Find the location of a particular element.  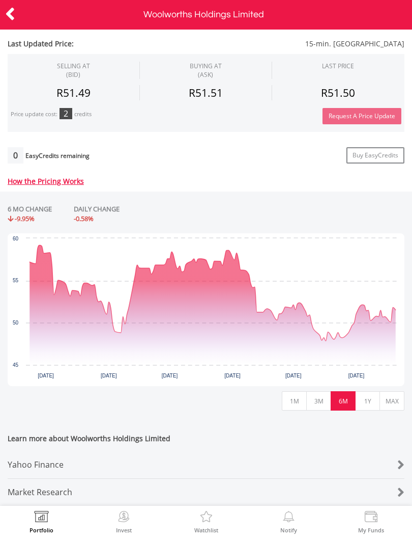

span: R51.51 is located at coordinates (206, 93).